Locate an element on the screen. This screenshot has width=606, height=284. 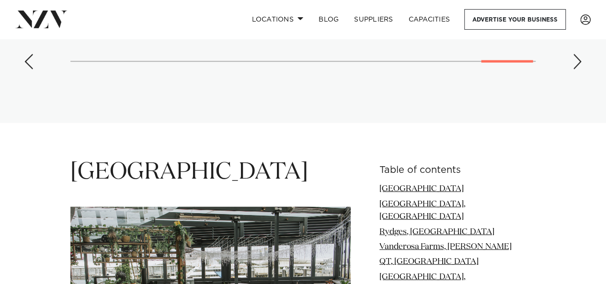
a: BLOG is located at coordinates (329, 19).